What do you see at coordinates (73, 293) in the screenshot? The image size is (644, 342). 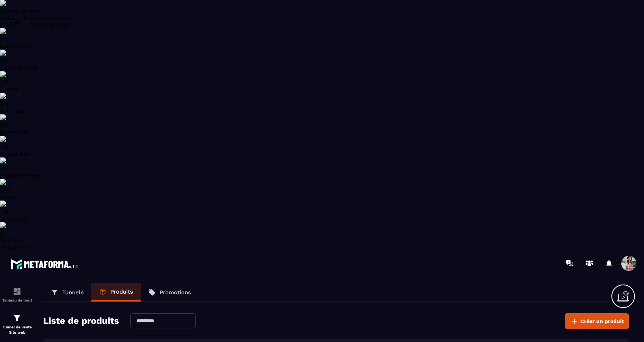 I see `p: Tunnels` at bounding box center [73, 293].